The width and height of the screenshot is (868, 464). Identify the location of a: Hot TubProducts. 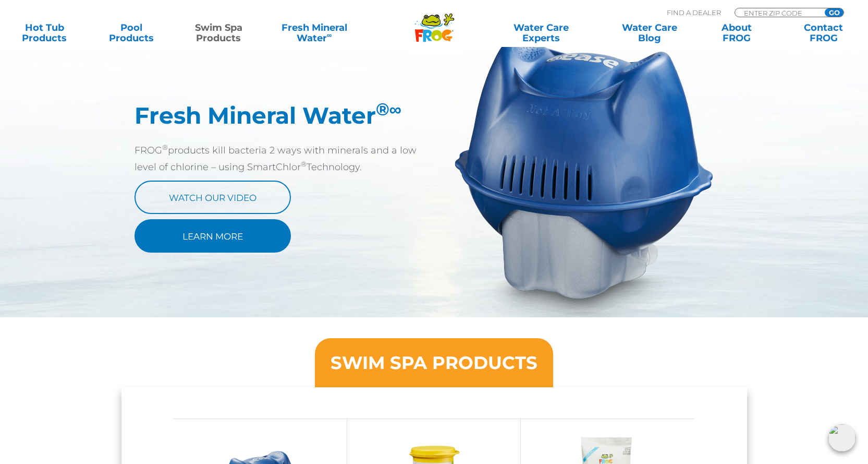
(44, 33).